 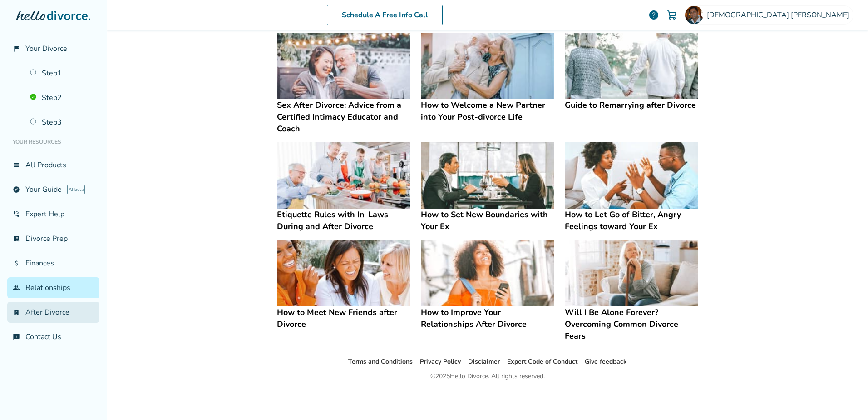 I want to click on a: phone_in_talkExpert Help, so click(x=53, y=214).